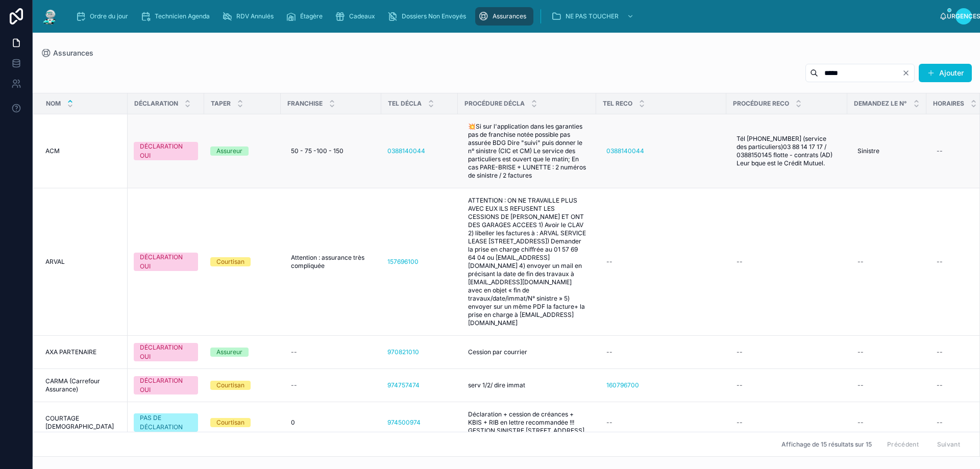 This screenshot has width=980, height=469. Describe the element at coordinates (886, 151) in the screenshot. I see `a: Sinistre` at that location.